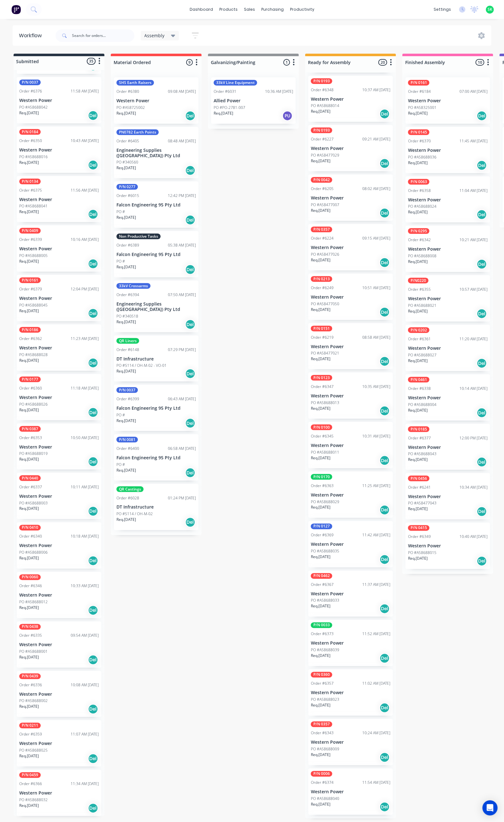 This screenshot has height=822, width=504. Describe the element at coordinates (419, 380) in the screenshot. I see `div: P/N 0461` at that location.